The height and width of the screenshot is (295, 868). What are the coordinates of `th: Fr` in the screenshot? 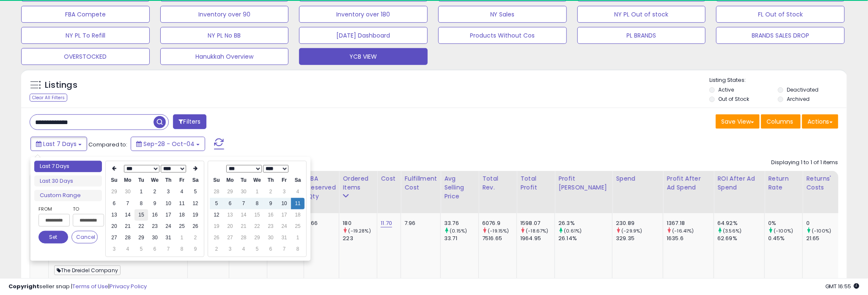 It's located at (182, 180).